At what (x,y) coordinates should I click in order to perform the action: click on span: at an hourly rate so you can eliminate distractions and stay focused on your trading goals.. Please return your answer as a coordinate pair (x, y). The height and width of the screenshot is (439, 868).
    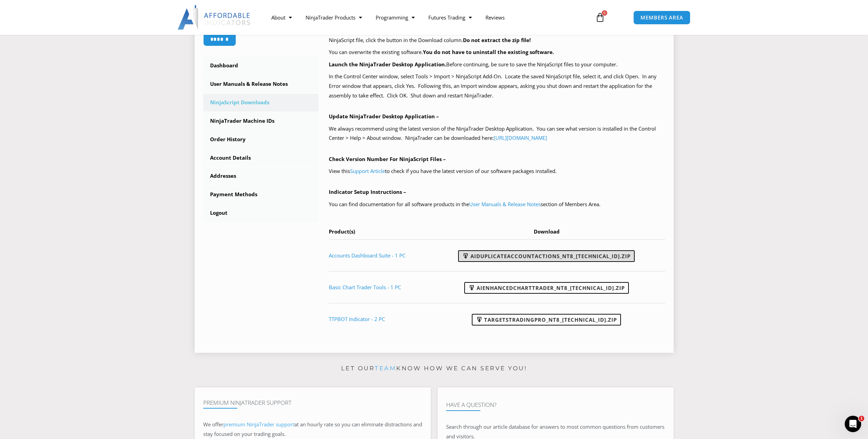
    Looking at the image, I should click on (313, 429).